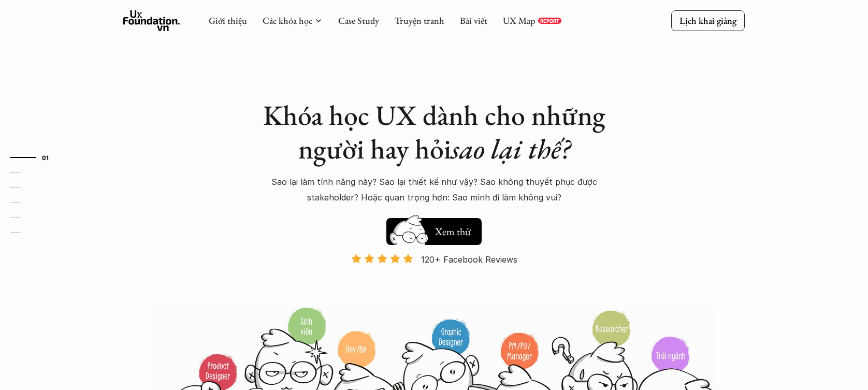  What do you see at coordinates (434, 228) in the screenshot?
I see `a: Xem thử` at bounding box center [434, 228].